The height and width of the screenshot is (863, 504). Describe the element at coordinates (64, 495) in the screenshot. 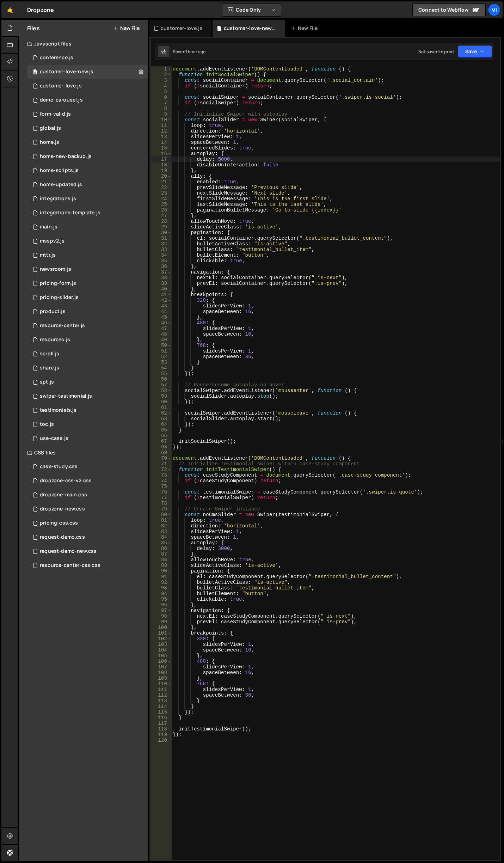

I see `div: dropzone-main.css` at that location.